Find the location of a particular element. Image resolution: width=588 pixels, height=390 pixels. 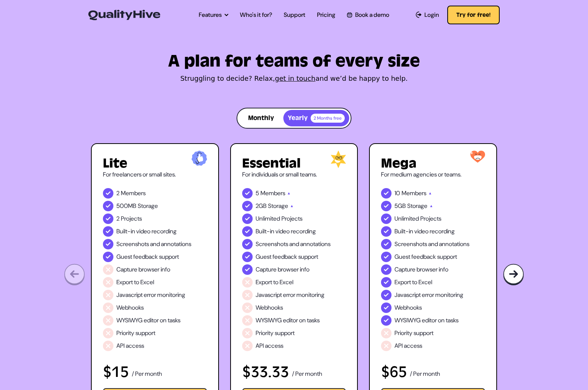

a: Try for free! is located at coordinates (473, 15).